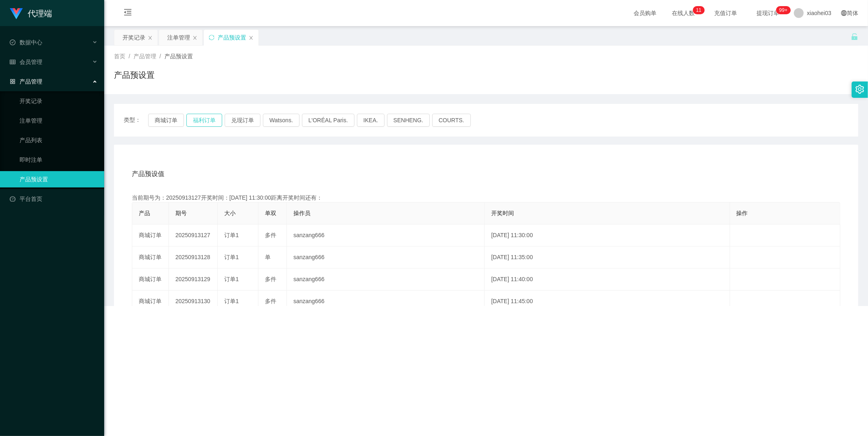 This screenshot has height=436, width=868. What do you see at coordinates (742, 213) in the screenshot?
I see `span: 操作` at bounding box center [742, 213].